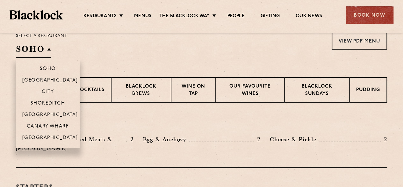  What do you see at coordinates (48, 104) in the screenshot?
I see `p: Shoreditch` at bounding box center [48, 104].